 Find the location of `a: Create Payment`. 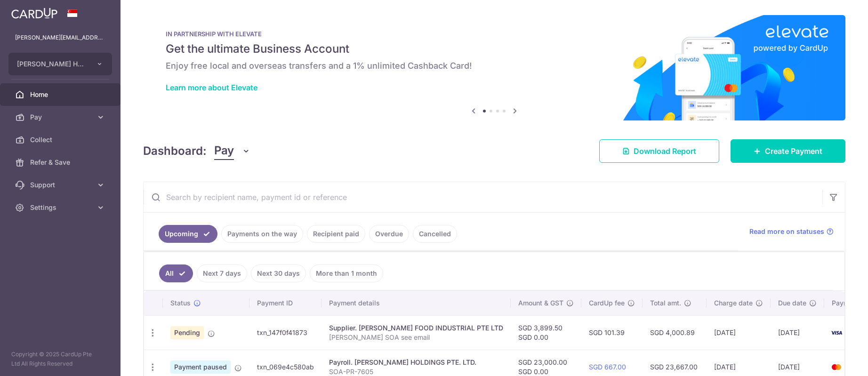

a: Create Payment is located at coordinates (788, 151).